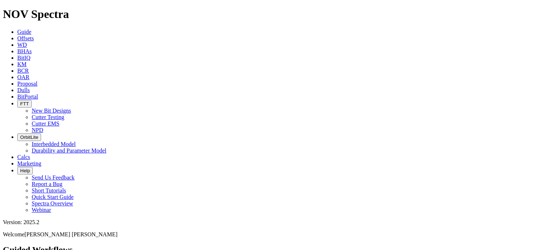 The image size is (553, 250). I want to click on div: Version: 2025.2, so click(277, 223).